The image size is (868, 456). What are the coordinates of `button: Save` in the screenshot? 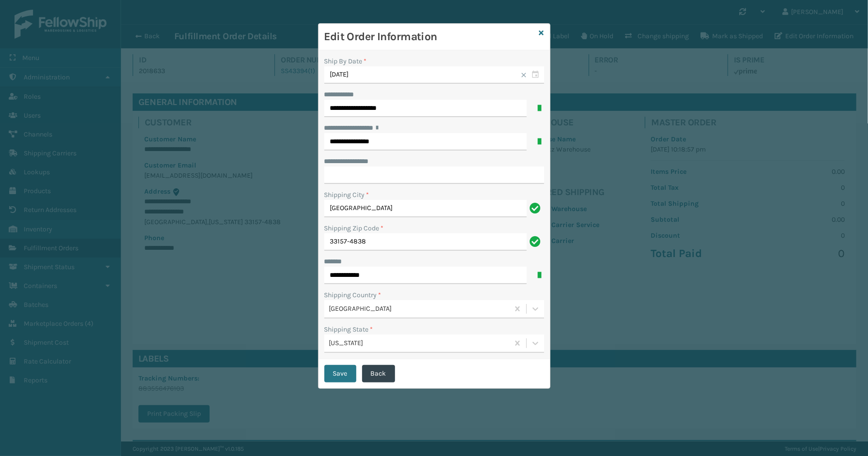 It's located at (341, 373).